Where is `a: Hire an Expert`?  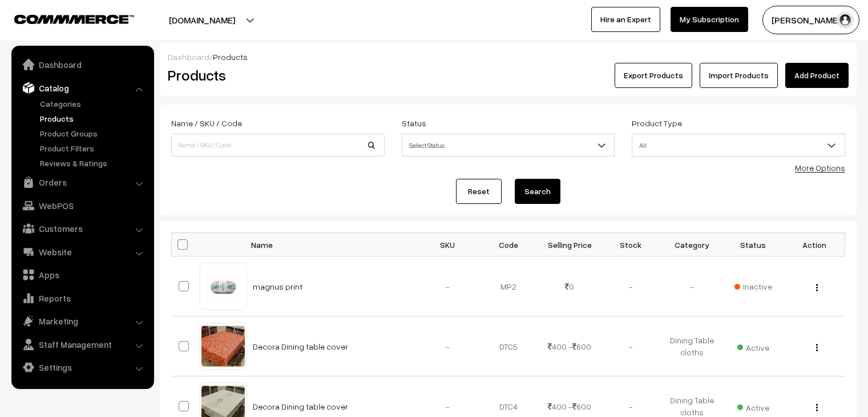
a: Hire an Expert is located at coordinates (626, 19).